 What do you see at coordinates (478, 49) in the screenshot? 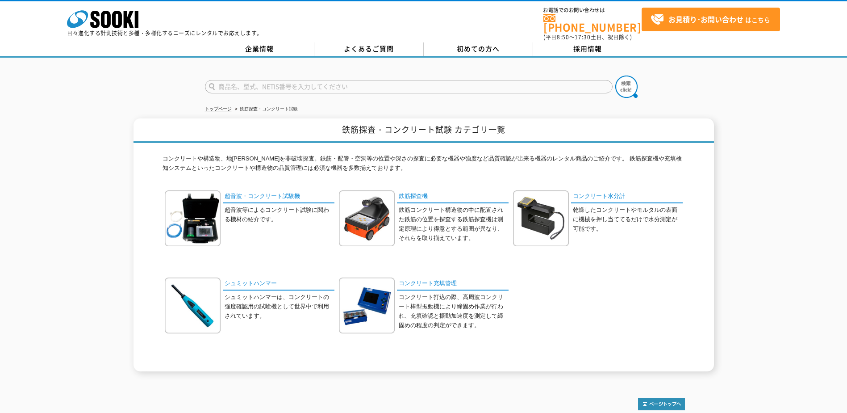
I see `a: 初めての方へ` at bounding box center [478, 49].